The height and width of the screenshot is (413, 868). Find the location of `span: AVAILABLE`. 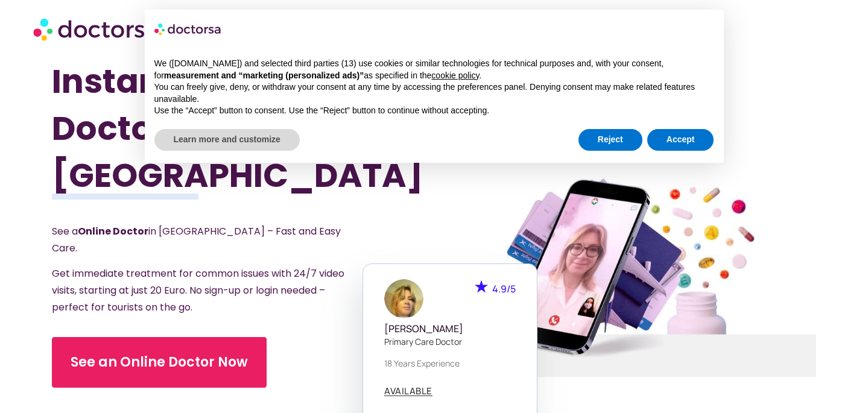

span: AVAILABLE is located at coordinates (409, 390).